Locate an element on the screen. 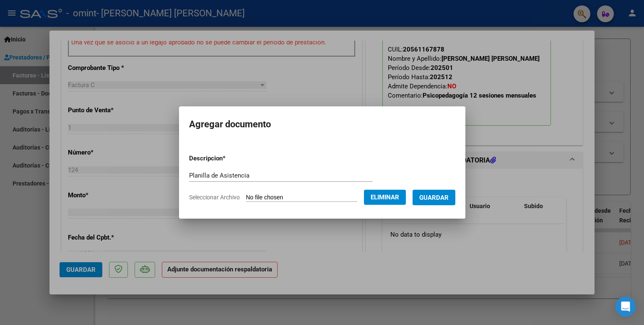  div: Open Intercom Messenger is located at coordinates (626, 307).